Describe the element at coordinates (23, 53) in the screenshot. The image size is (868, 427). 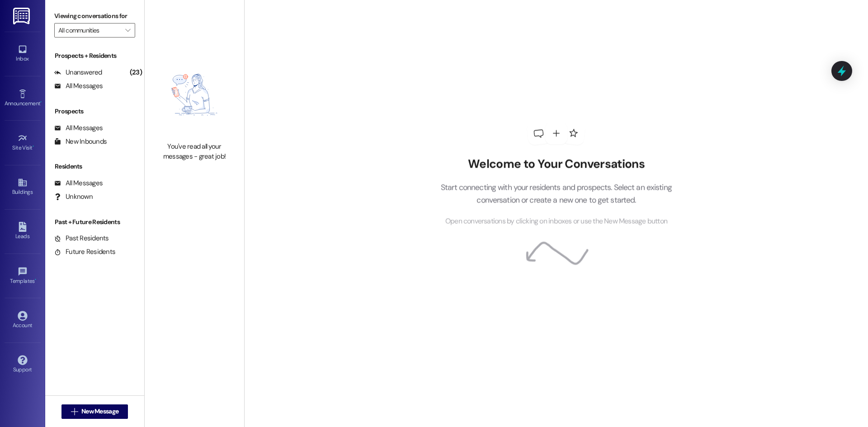
I see `a: Inbox` at that location.